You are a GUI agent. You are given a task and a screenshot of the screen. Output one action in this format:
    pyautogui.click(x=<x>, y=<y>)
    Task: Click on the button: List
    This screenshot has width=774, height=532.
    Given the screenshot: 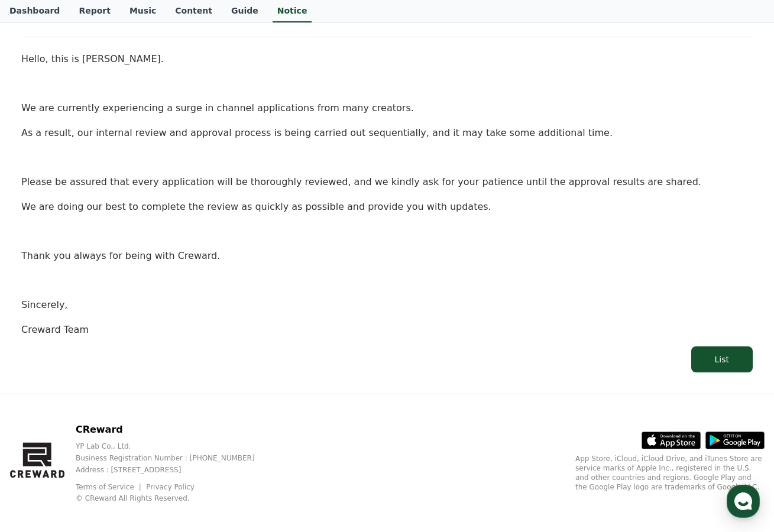 What is the action you would take?
    pyautogui.click(x=722, y=359)
    